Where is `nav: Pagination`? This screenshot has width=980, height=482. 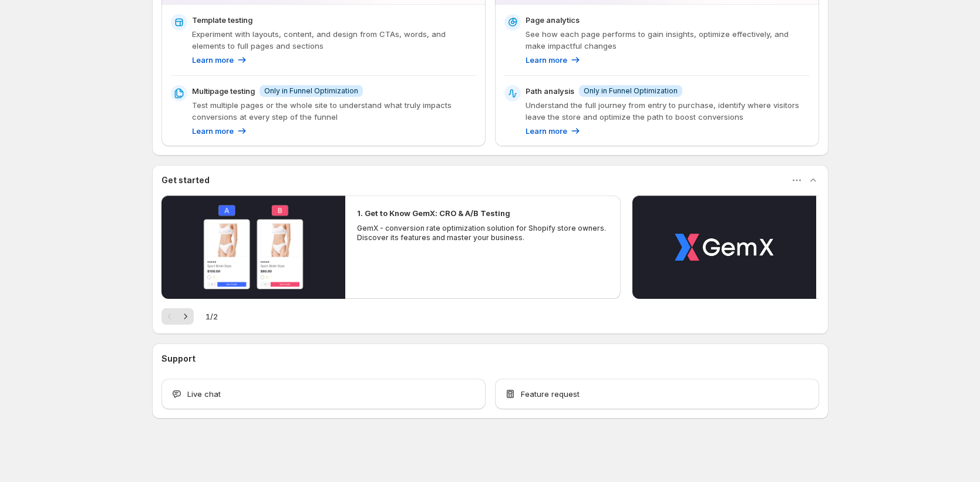 nav: Pagination is located at coordinates (177, 316).